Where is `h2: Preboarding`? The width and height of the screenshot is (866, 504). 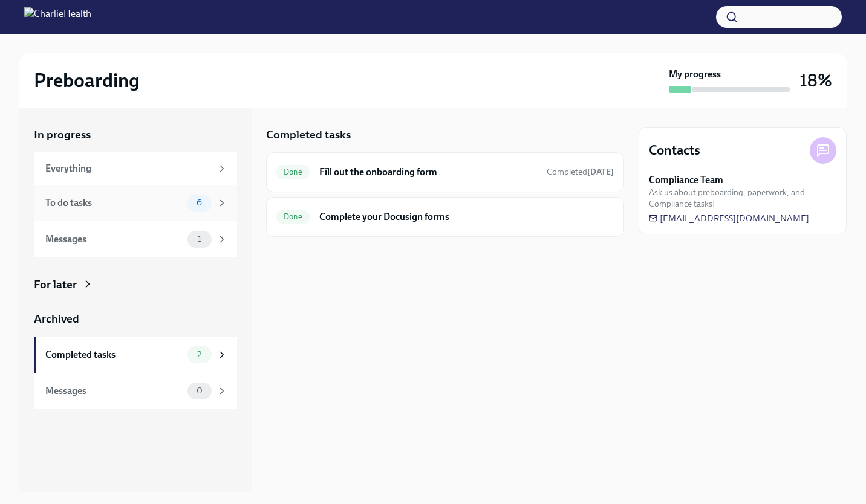 h2: Preboarding is located at coordinates (86, 80).